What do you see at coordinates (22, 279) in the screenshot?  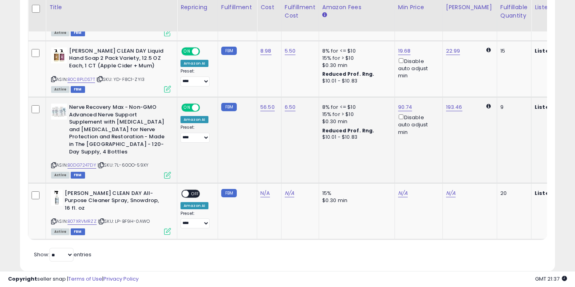 I see `strong: Copyright` at bounding box center [22, 279].